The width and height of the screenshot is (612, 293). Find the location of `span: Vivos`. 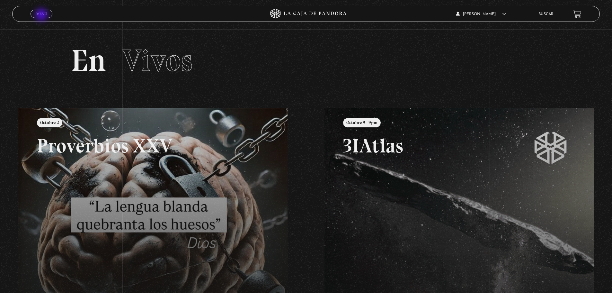

span: Vivos is located at coordinates (157, 60).